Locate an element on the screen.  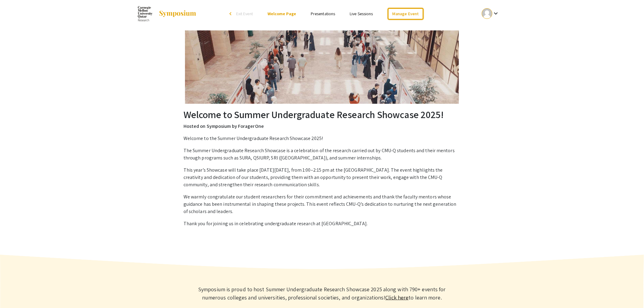
span: Exit Event is located at coordinates (244, 13).